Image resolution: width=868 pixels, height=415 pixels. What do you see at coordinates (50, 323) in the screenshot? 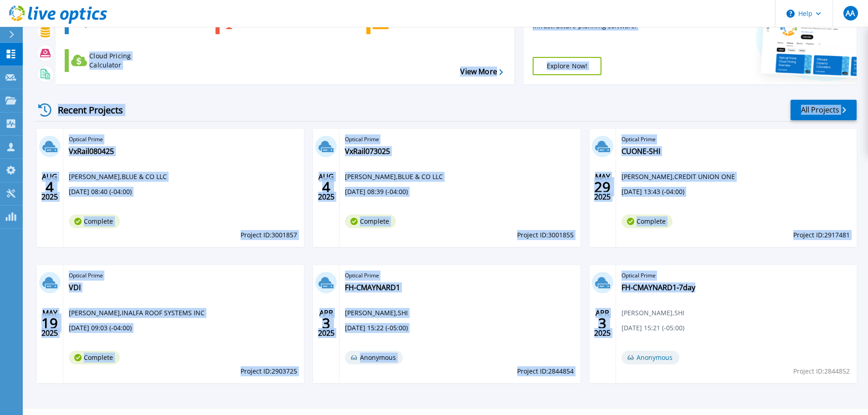
I see `span: 19` at bounding box center [50, 323].